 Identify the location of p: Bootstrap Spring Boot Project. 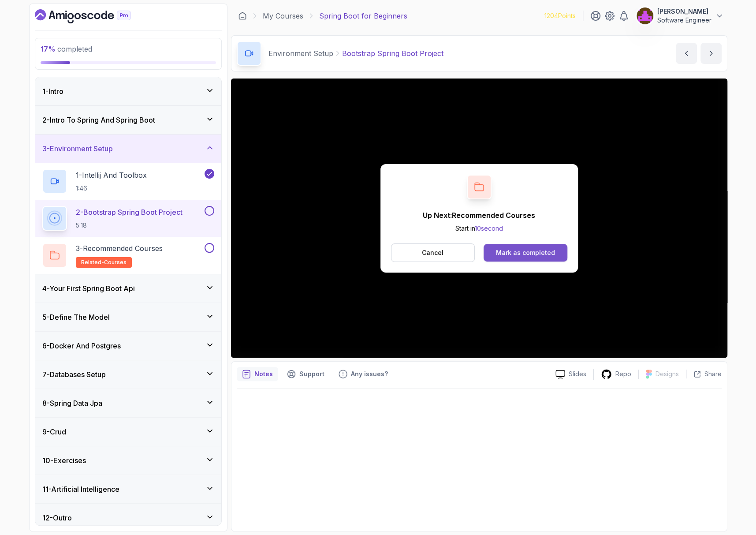
(392, 53).